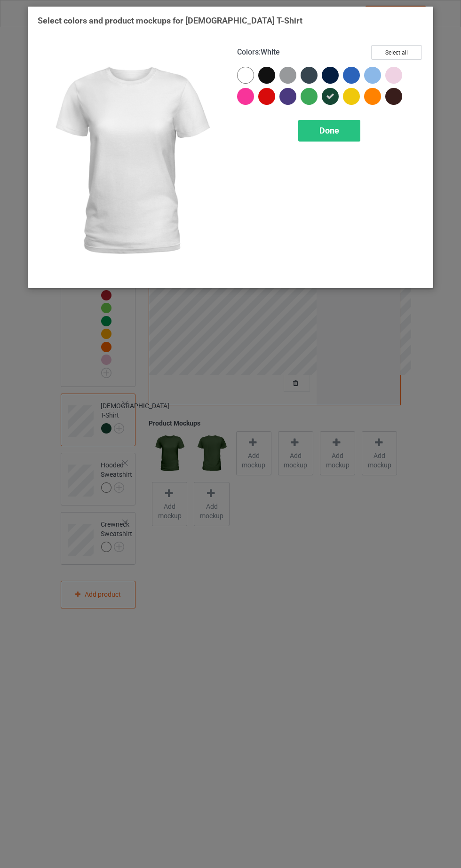 Image resolution: width=461 pixels, height=868 pixels. Describe the element at coordinates (248, 52) in the screenshot. I see `span: Colors` at that location.